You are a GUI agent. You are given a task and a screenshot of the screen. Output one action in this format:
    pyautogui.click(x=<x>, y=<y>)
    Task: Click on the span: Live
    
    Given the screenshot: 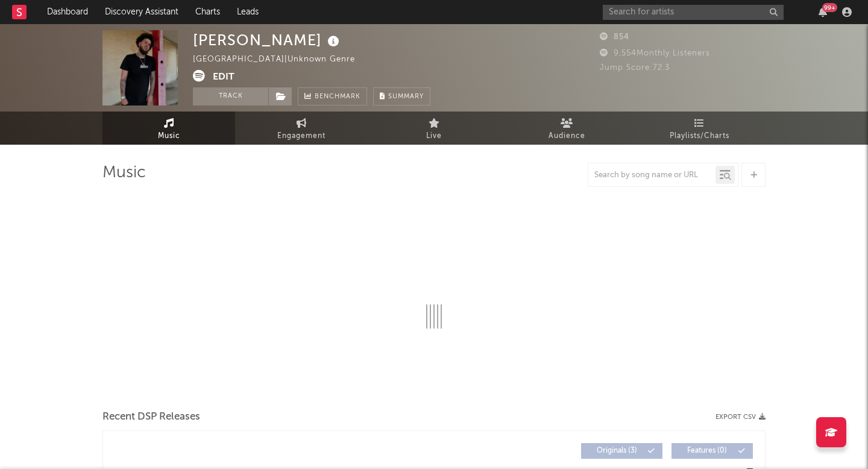 What is the action you would take?
    pyautogui.click(x=434, y=136)
    